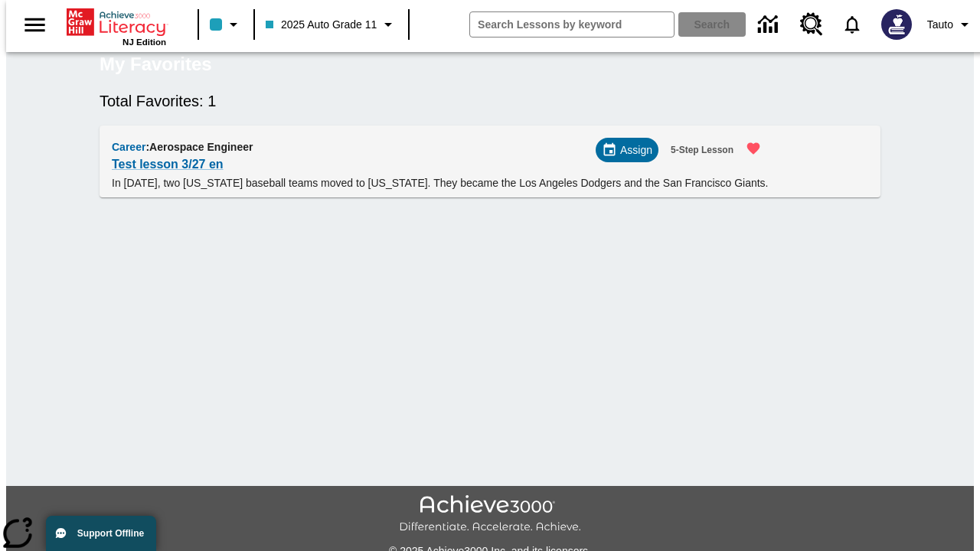 Image resolution: width=980 pixels, height=551 pixels. What do you see at coordinates (769, 24) in the screenshot?
I see `a: Data Center` at bounding box center [769, 24].